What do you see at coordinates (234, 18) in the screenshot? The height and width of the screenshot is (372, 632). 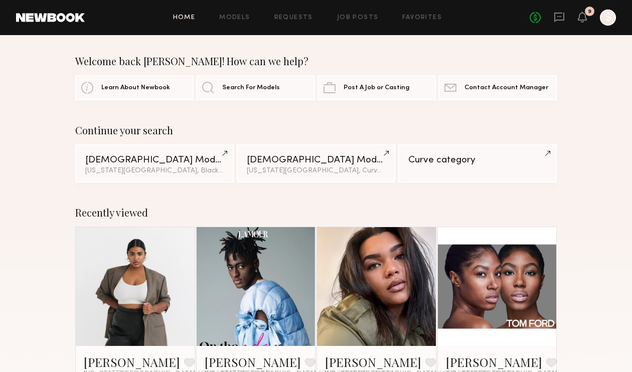 I see `a: Models` at bounding box center [234, 18].